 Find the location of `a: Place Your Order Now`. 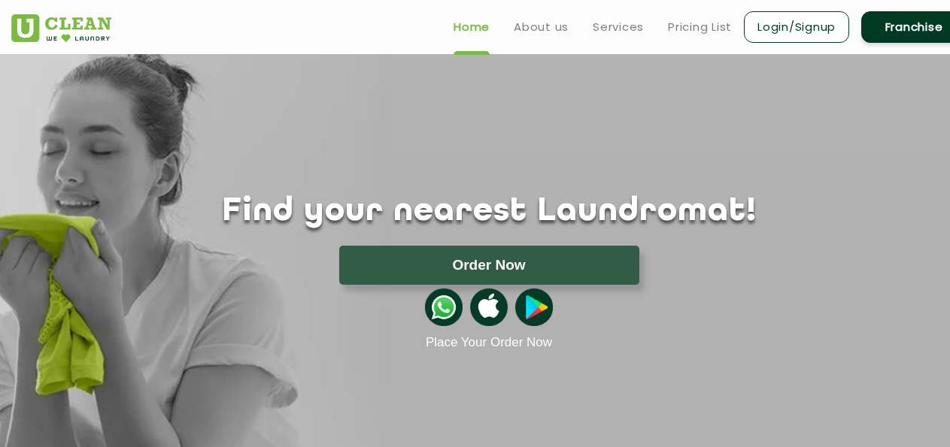

a: Place Your Order Now is located at coordinates (489, 343).